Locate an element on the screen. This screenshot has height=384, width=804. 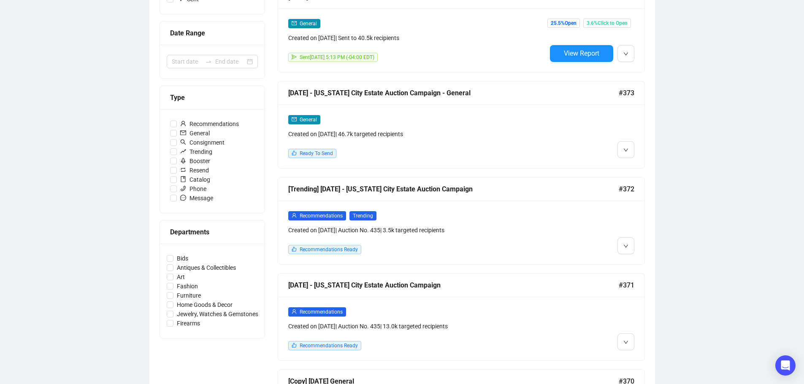
span: View Report is located at coordinates (581, 53).